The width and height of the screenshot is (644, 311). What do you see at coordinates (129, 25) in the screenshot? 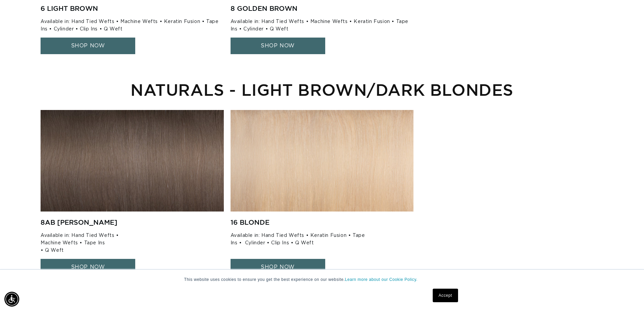
I see `p: Available in: Hand Tied Wefts • Machine Wefts • Keratin Fusion • Tape Ins • Cylinder • Clip Ins •...` at bounding box center [129, 25].